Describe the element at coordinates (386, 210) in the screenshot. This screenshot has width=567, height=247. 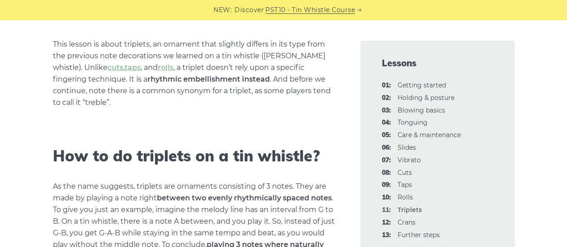
I see `span: 11:` at that location.